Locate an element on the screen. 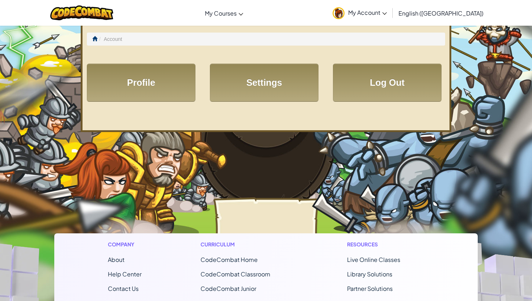  span: Contact Us is located at coordinates (123, 288).